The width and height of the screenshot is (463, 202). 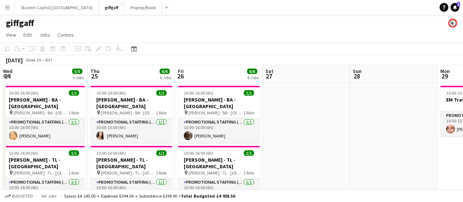 I want to click on div: 5 Jobs, so click(x=78, y=77).